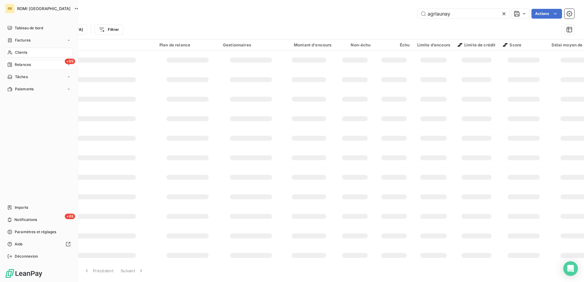  What do you see at coordinates (24, 89) in the screenshot?
I see `span: Paiements` at bounding box center [24, 89].